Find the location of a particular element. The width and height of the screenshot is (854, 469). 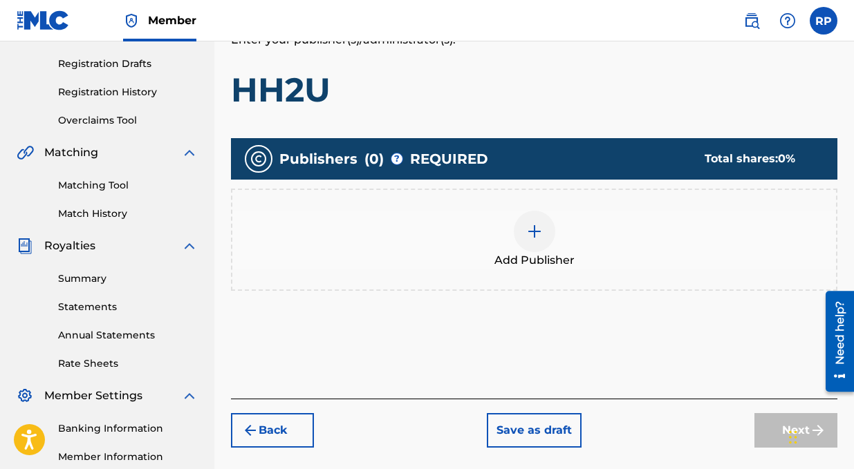

h1: HH2U is located at coordinates (534, 90).